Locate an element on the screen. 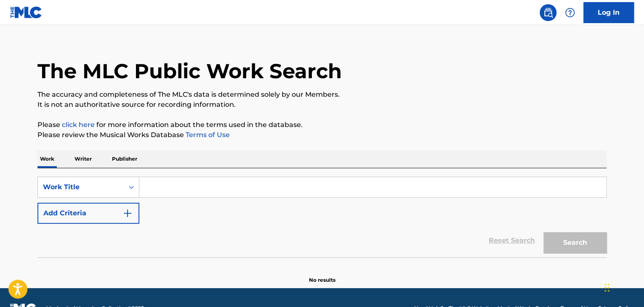 Image resolution: width=644 pixels, height=307 pixels. p: Writer is located at coordinates (83, 159).